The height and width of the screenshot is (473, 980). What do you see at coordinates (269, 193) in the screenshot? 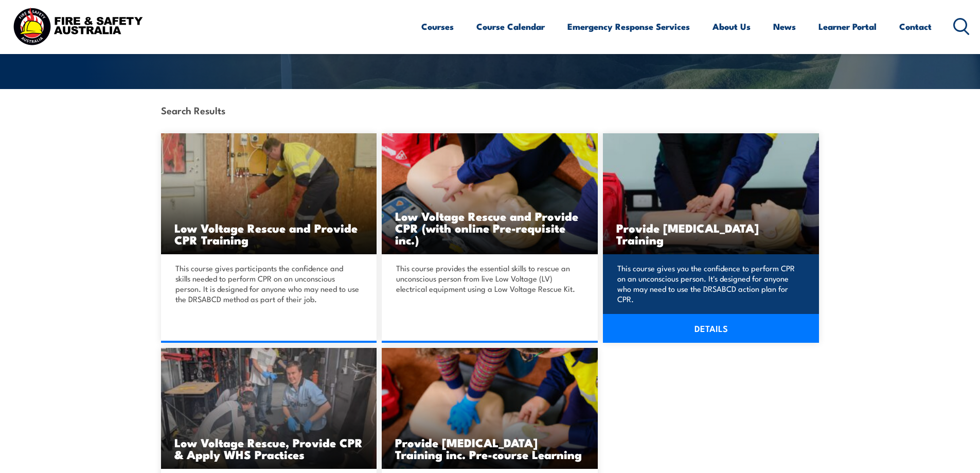
I see `a: Low Voltage Rescue and Provide CPR Training` at bounding box center [269, 193].